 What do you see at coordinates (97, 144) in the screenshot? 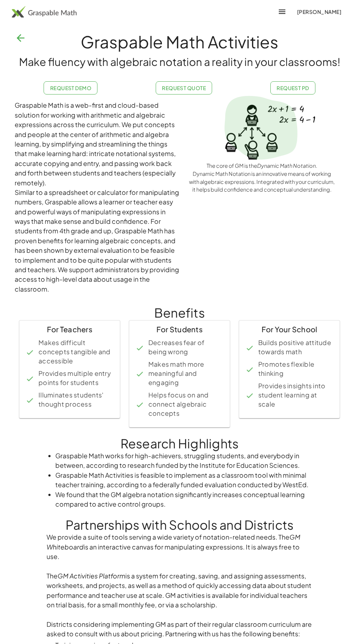
I see `div: Graspable Math is a web-first and cloud-based solution for working with arithmetic and algebraic ...` at bounding box center [97, 144].